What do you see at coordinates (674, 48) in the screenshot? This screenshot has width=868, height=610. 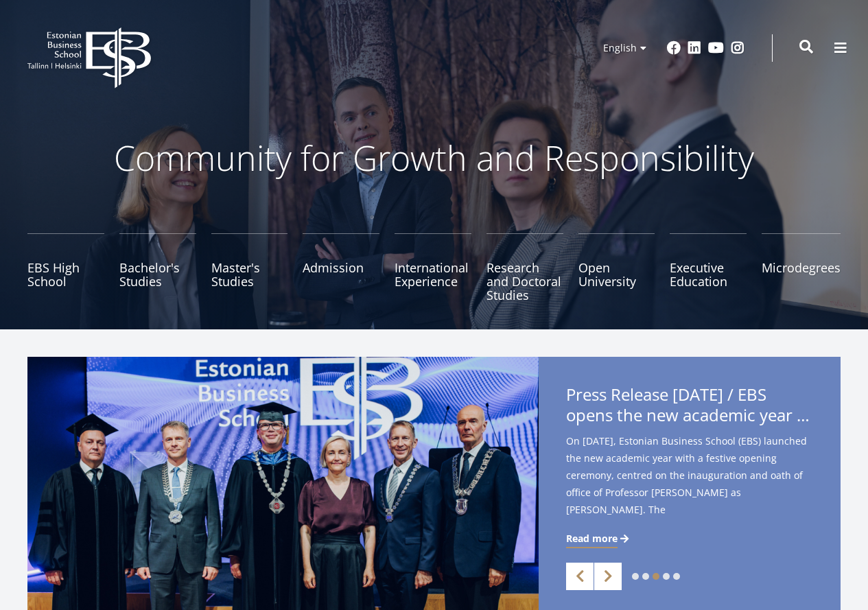 I see `a: Facebook` at bounding box center [674, 48].